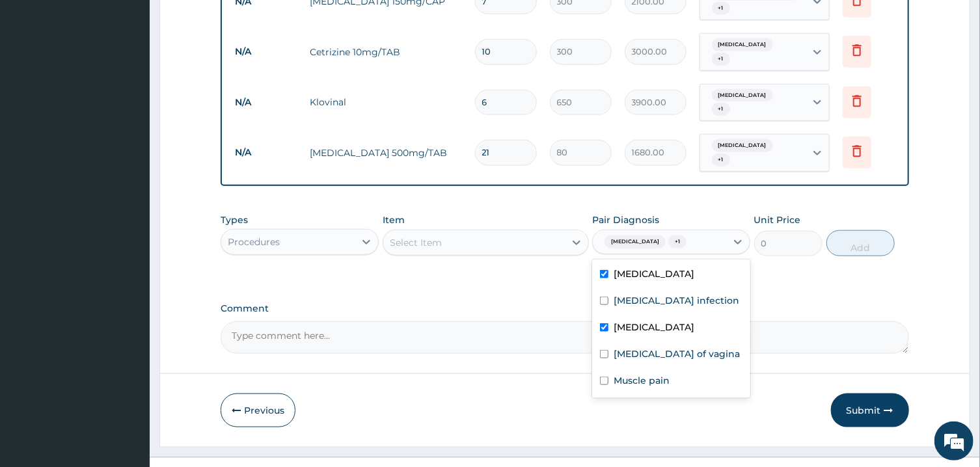 The height and width of the screenshot is (467, 980). I want to click on button: Submit, so click(870, 410).